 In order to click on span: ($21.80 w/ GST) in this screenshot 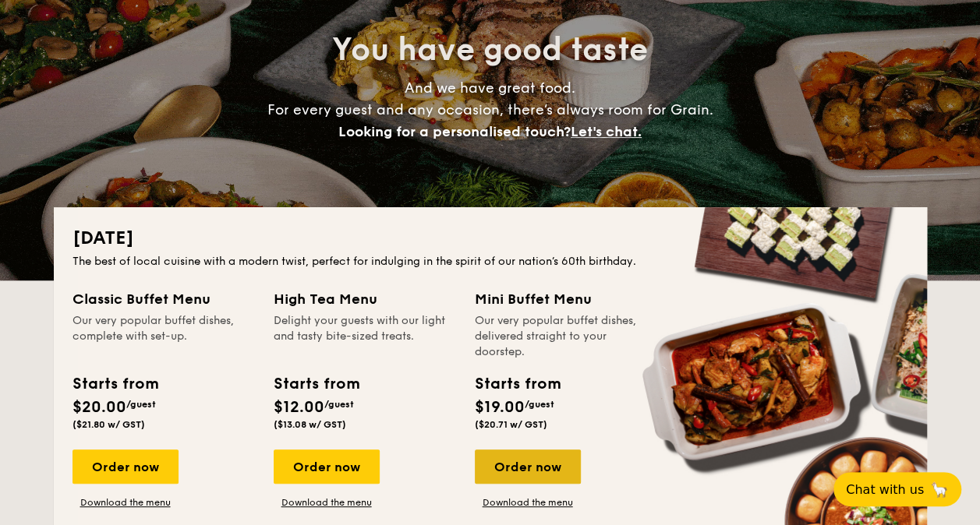, I will do `click(108, 425)`.